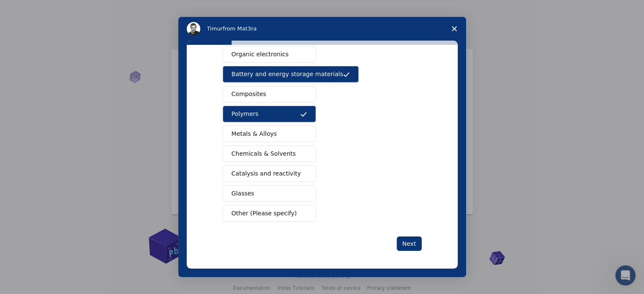  What do you see at coordinates (245, 114) in the screenshot?
I see `span: Polymers` at bounding box center [245, 114].